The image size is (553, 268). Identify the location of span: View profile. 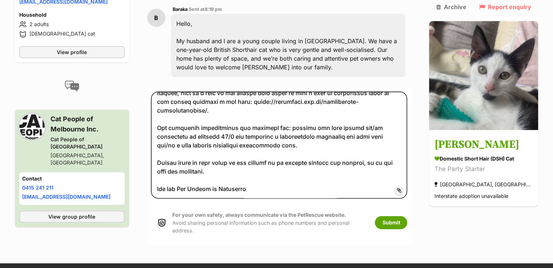
(72, 52).